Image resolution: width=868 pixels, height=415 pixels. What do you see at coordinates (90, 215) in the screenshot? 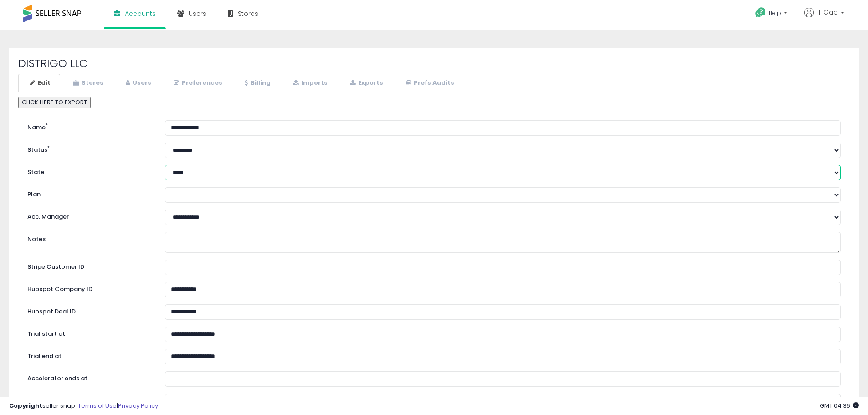
I see `label: Acc. Manager` at bounding box center [90, 215].